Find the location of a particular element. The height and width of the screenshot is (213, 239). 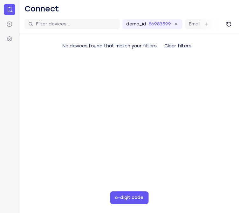

a: Connect is located at coordinates (10, 10).